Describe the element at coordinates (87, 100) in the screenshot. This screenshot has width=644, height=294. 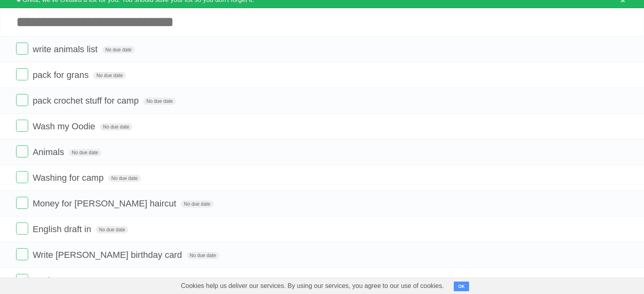
I see `span: pack crochet stuff for camp` at that location.